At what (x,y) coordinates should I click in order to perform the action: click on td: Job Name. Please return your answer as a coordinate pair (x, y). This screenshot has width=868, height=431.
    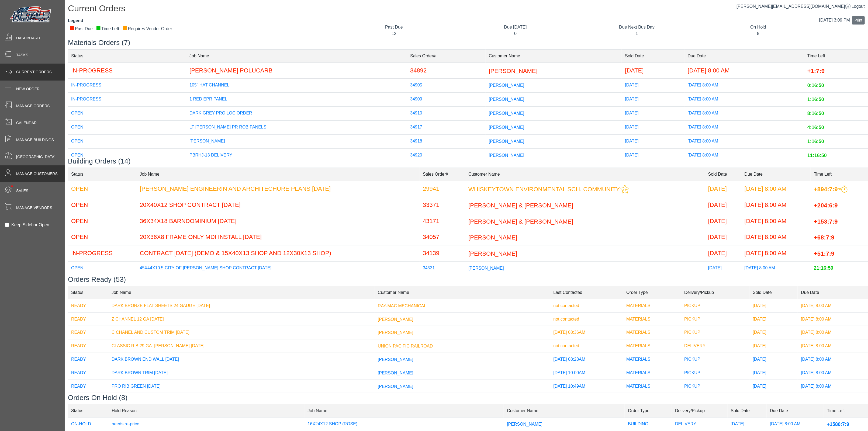
    Looking at the image, I should click on (278, 174).